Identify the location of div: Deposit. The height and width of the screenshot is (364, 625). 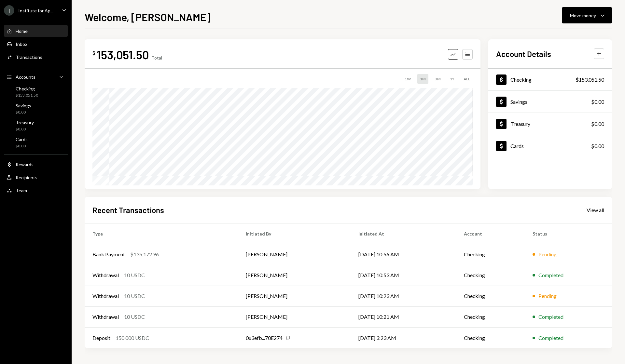
(101, 338).